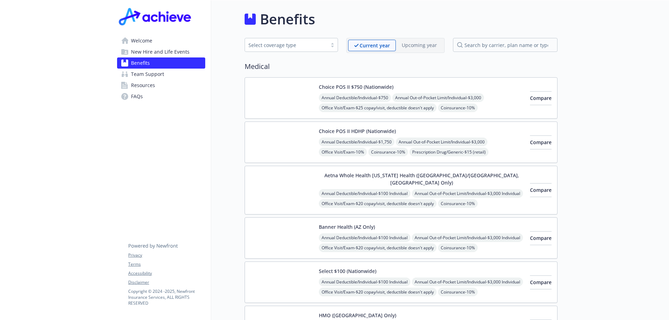 The image size is (669, 320). What do you see at coordinates (357, 131) in the screenshot?
I see `button: Choice POS II HDHP (Nationwide)` at bounding box center [357, 131].